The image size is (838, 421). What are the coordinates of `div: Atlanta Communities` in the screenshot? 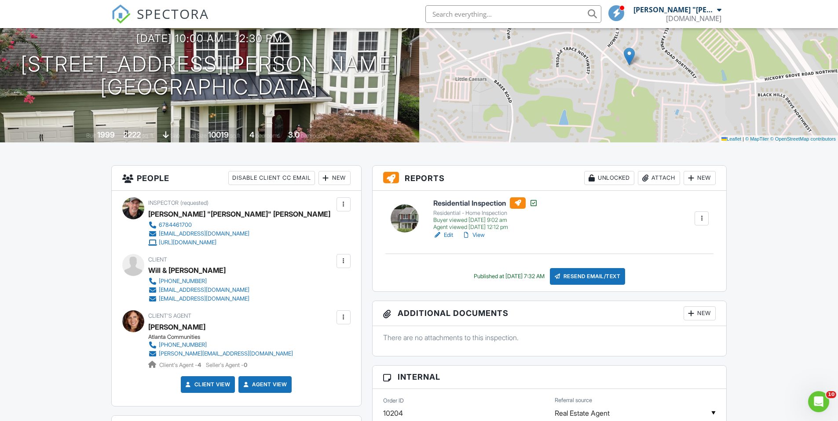 It's located at (224, 337).